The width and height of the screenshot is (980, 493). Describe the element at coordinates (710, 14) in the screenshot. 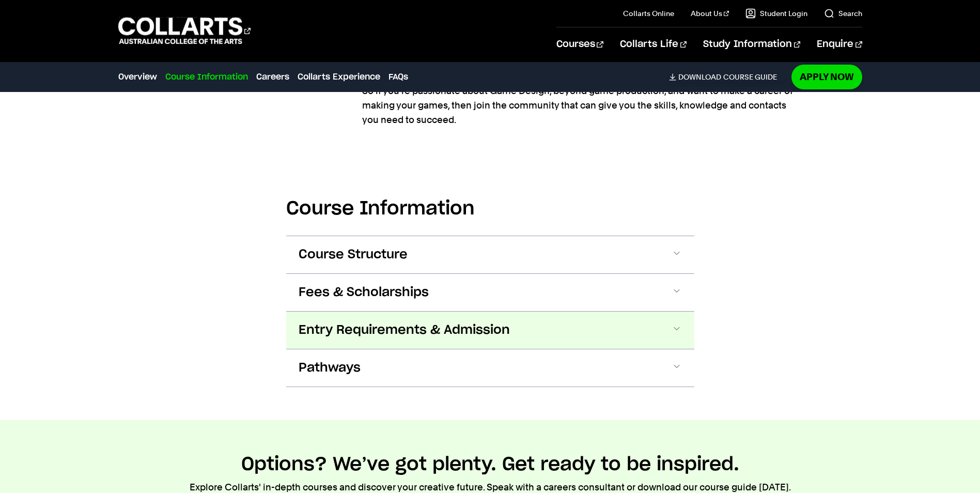

I see `a: About Us` at that location.